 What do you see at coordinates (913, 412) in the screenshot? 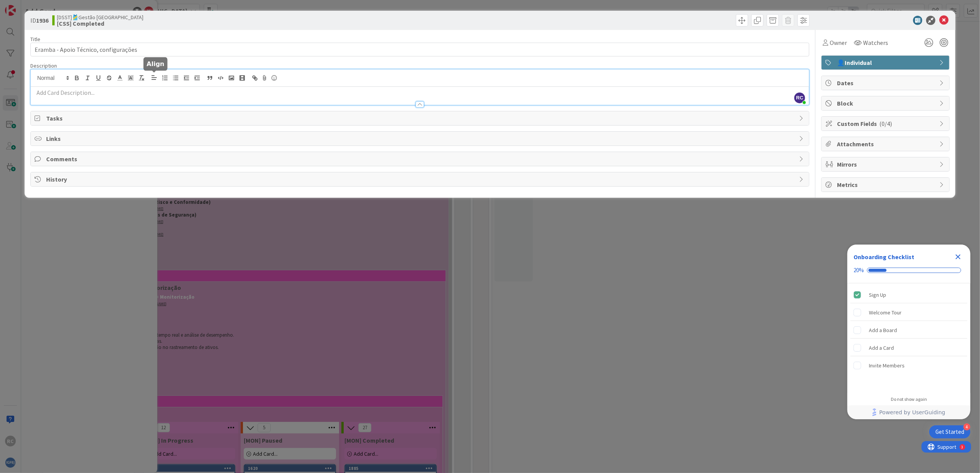
I see `span: Powered by UserGuiding` at bounding box center [913, 412].